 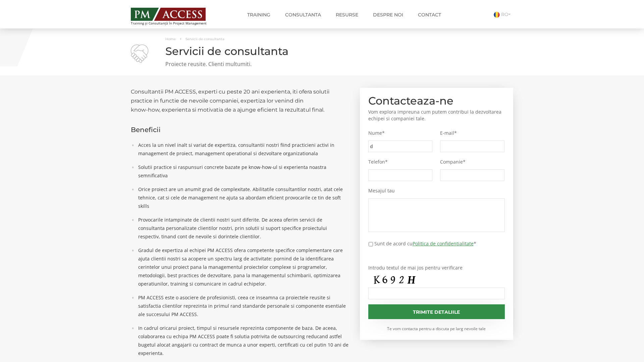 What do you see at coordinates (346, 15) in the screenshot?
I see `a: Resurse` at bounding box center [346, 15].